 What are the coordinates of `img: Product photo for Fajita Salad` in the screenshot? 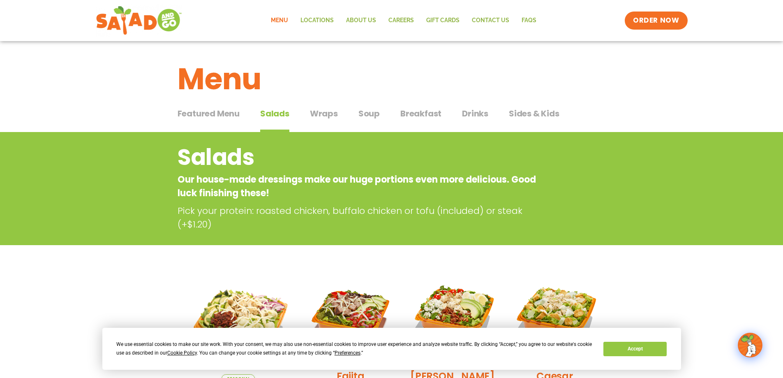 It's located at (350, 318).